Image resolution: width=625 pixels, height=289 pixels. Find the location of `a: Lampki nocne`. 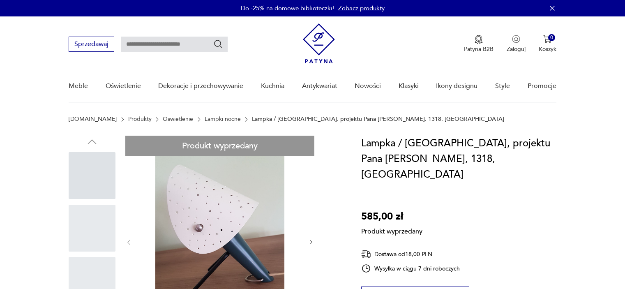

a: Lampki nocne is located at coordinates (223, 119).